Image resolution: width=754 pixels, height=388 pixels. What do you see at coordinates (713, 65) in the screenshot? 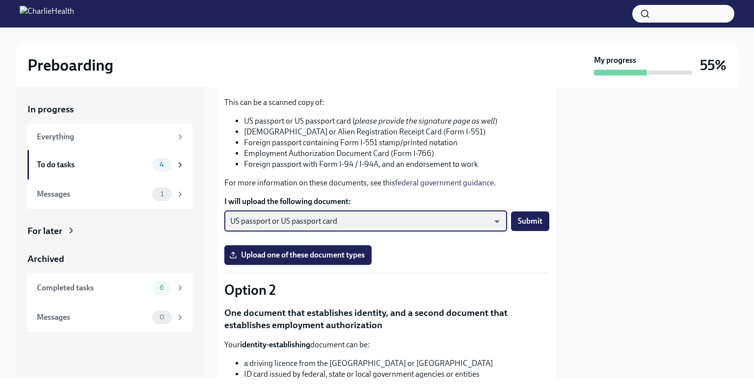
I see `h3: 55%` at bounding box center [713, 65].